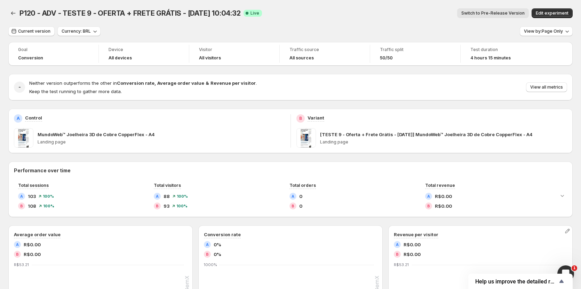 Image resolution: width=581 pixels, height=289 pixels. What do you see at coordinates (210, 265) in the screenshot?
I see `text: 1000%` at bounding box center [210, 265].